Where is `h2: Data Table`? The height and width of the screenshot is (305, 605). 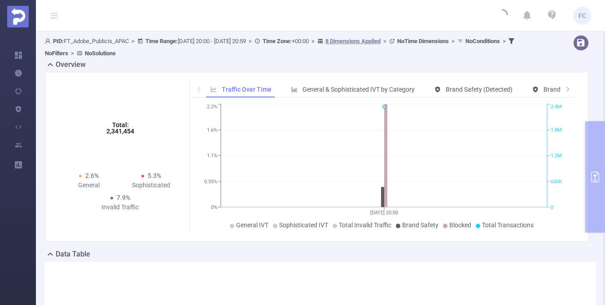
h2: Data Table is located at coordinates (73, 254).